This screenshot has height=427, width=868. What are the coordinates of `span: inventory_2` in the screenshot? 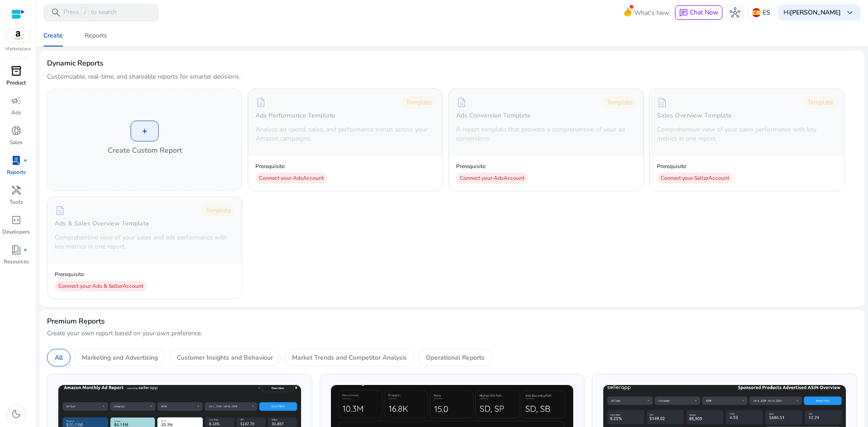 It's located at (16, 71).